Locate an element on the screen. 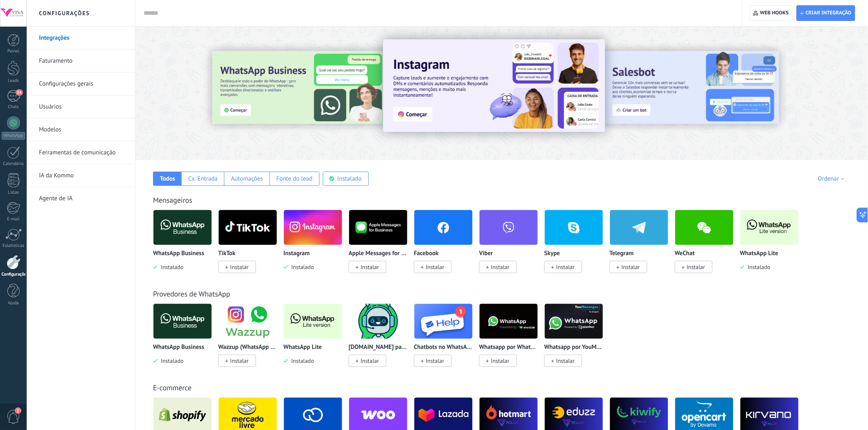 Image resolution: width=868 pixels, height=430 pixels. div: TikTok is located at coordinates (250, 247).